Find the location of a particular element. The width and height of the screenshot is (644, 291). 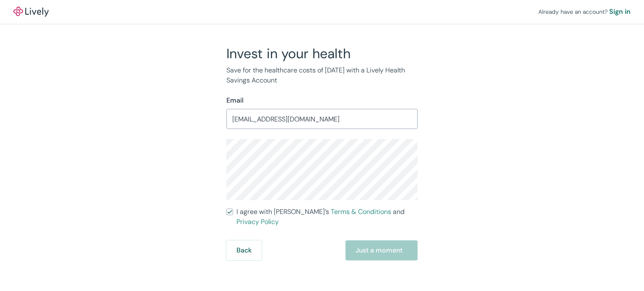

a: Sign in is located at coordinates (620, 12).